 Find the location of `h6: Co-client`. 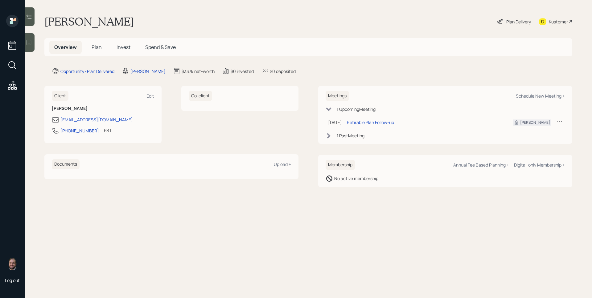

h6: Co-client is located at coordinates (200, 96).